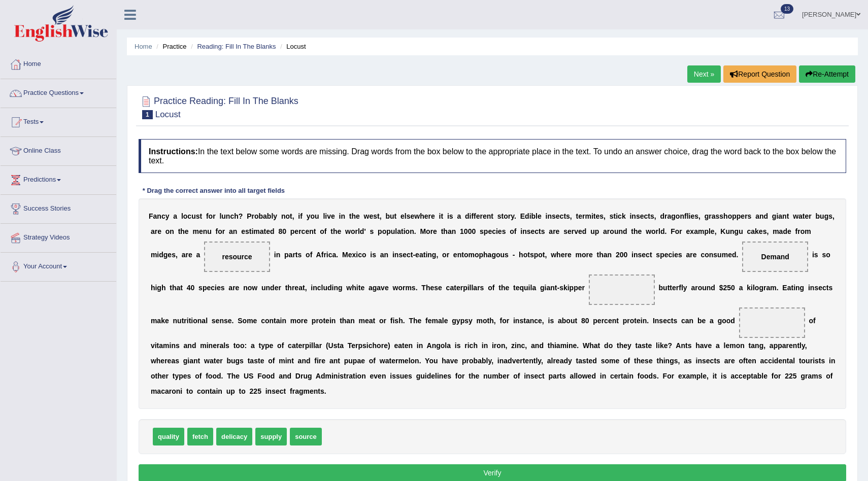 This screenshot has width=868, height=481. I want to click on b: v, so click(329, 216).